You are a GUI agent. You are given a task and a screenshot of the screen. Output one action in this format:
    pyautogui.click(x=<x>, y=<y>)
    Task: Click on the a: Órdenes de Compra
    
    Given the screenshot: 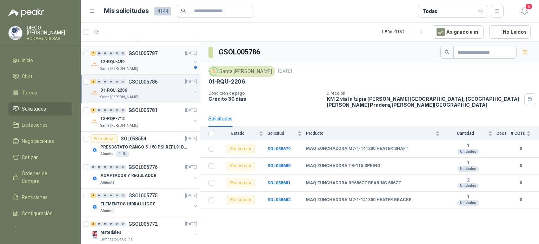 What is the action you would take?
    pyautogui.click(x=40, y=177)
    